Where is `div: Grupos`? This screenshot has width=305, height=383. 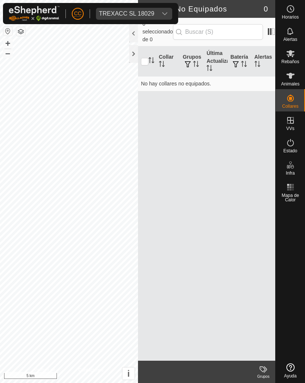
div: Grupos is located at coordinates (263, 377).